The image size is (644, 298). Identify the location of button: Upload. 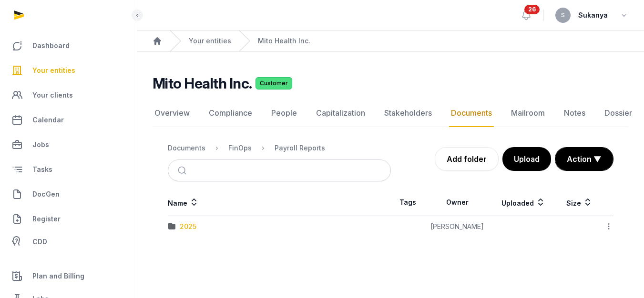
(527, 159).